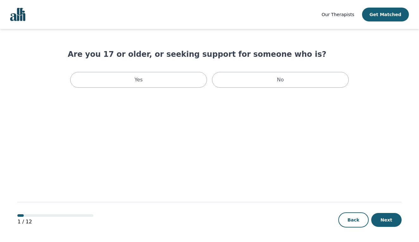 Image resolution: width=419 pixels, height=242 pixels. What do you see at coordinates (55, 222) in the screenshot?
I see `p: 1 / 12` at bounding box center [55, 222].